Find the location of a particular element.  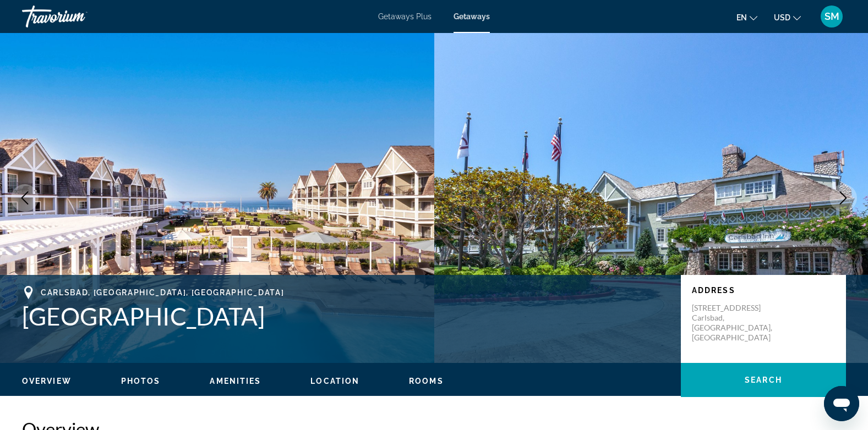

span: en is located at coordinates (742, 17).